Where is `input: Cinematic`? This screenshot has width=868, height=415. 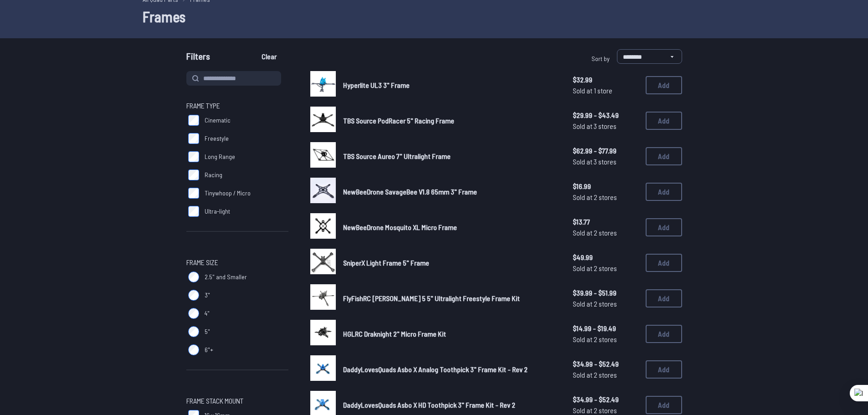 input: Cinematic is located at coordinates (193, 120).